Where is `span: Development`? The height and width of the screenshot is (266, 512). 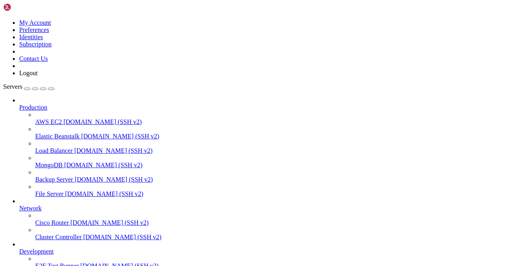 span: Development is located at coordinates (36, 251).